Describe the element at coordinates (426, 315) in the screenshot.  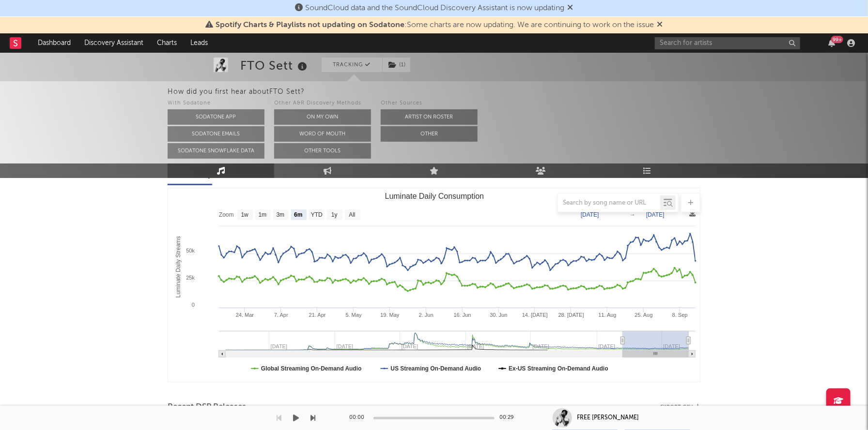
I see `text: 2. Jun` at that location.